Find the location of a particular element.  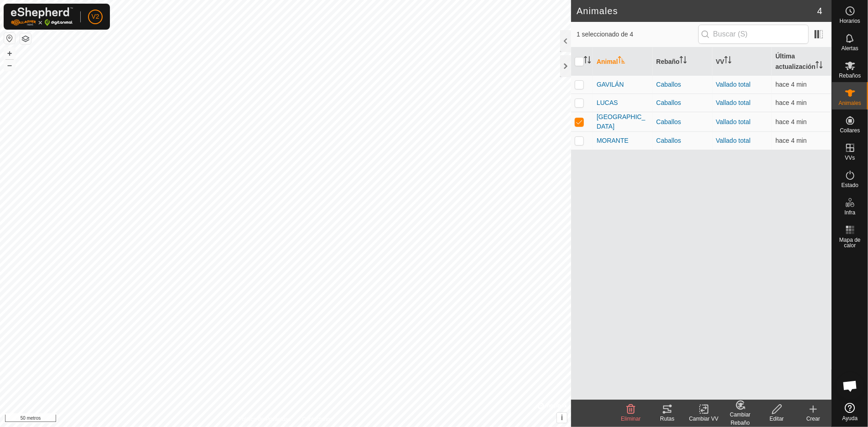

a: Ayuda is located at coordinates (850, 412).